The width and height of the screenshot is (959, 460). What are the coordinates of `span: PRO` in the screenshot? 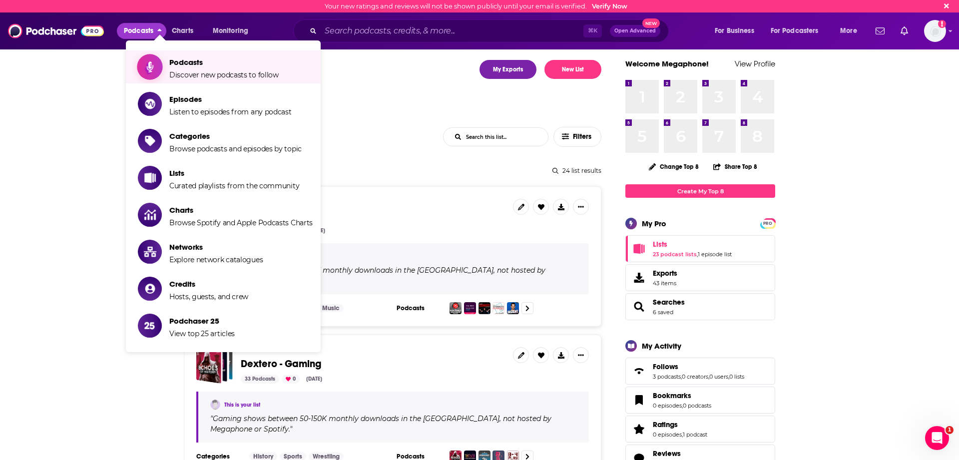 It's located at (768, 223).